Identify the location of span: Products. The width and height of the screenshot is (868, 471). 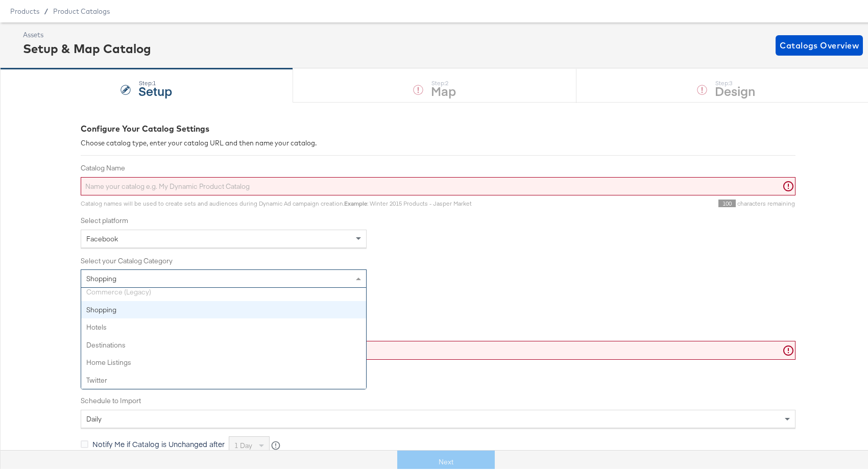
(24, 9).